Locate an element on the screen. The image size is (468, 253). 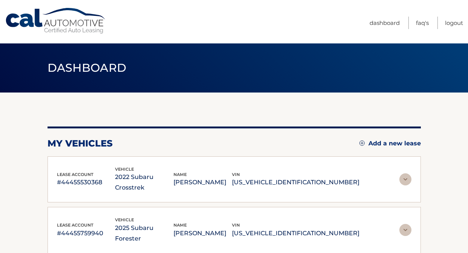
span: Dashboard is located at coordinates (87, 67).